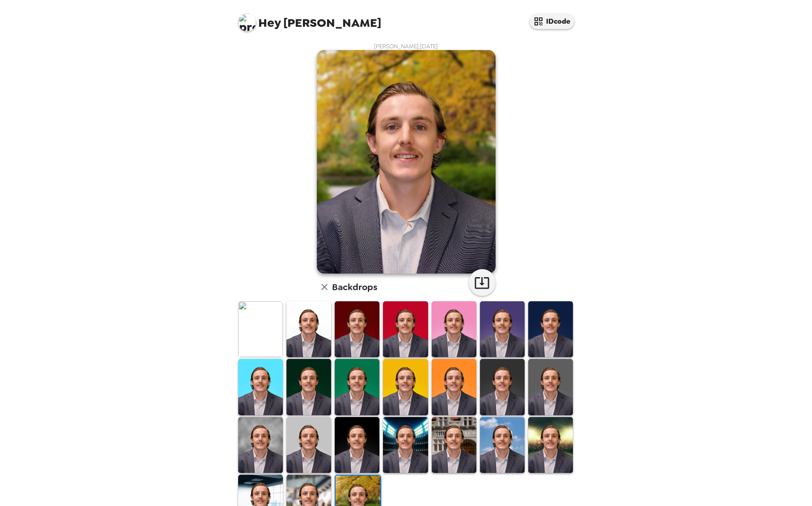 The height and width of the screenshot is (506, 812). Describe the element at coordinates (247, 22) in the screenshot. I see `img: profile pic` at that location.